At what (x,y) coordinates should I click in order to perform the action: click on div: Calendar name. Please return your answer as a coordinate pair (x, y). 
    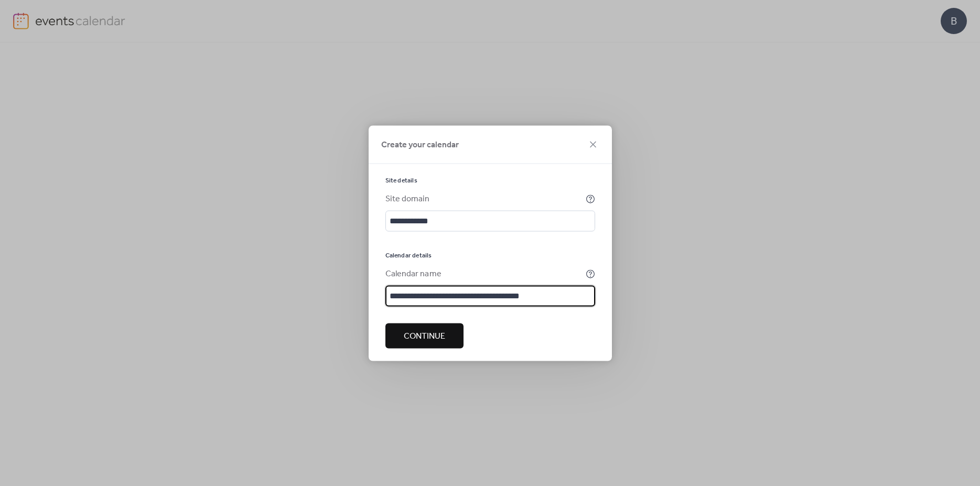
    Looking at the image, I should click on (485, 273).